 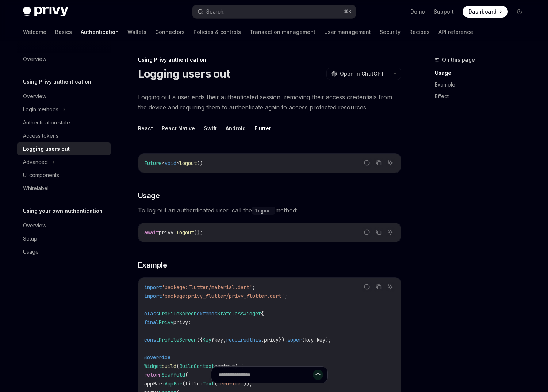 What do you see at coordinates (151, 232) in the screenshot?
I see `span: await` at bounding box center [151, 232].